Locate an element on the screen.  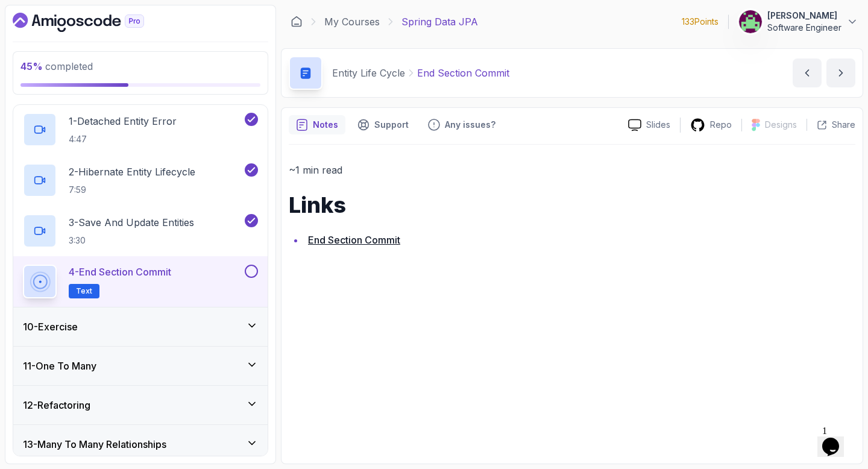
p: ~1 min read is located at coordinates (572, 170).